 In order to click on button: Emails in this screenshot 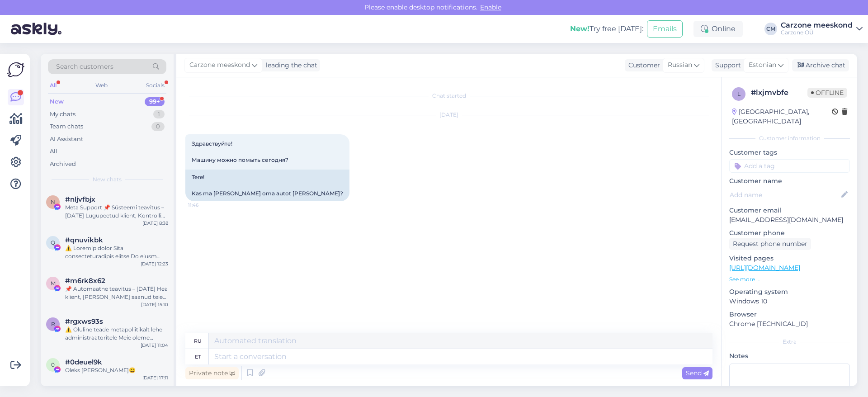, I will do `click(665, 29)`.